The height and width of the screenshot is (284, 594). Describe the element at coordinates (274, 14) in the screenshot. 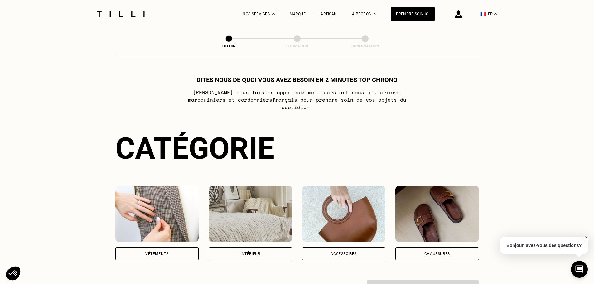

I see `img: Menu déroulant` at that location.